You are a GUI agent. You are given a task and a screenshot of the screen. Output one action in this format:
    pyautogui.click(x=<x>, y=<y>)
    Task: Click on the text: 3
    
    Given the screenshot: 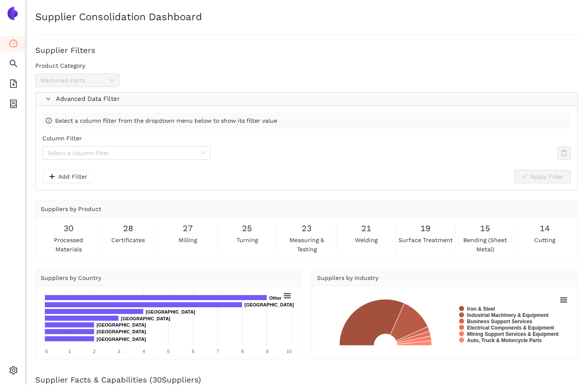 What is the action you would take?
    pyautogui.click(x=119, y=351)
    